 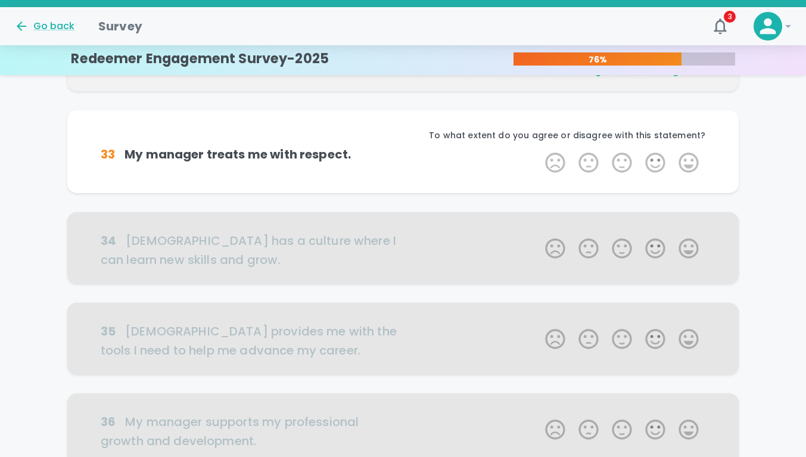 What do you see at coordinates (44, 26) in the screenshot?
I see `div: Go back` at bounding box center [44, 26].